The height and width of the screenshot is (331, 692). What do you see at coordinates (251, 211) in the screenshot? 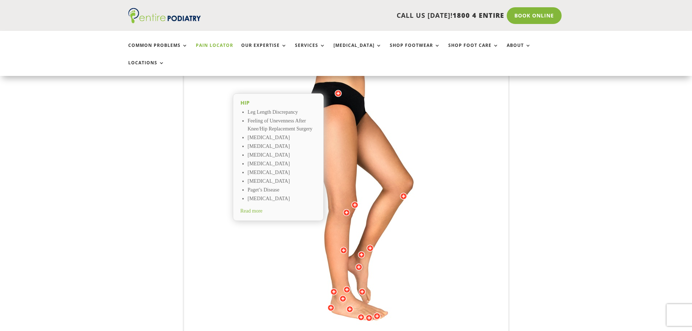
I see `span: Read more` at bounding box center [251, 211].